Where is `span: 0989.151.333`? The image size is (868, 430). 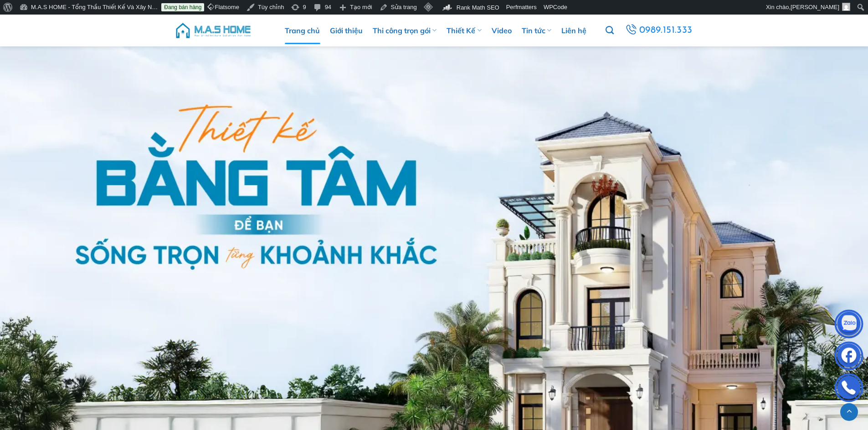
span: 0989.151.333 is located at coordinates (665, 30).